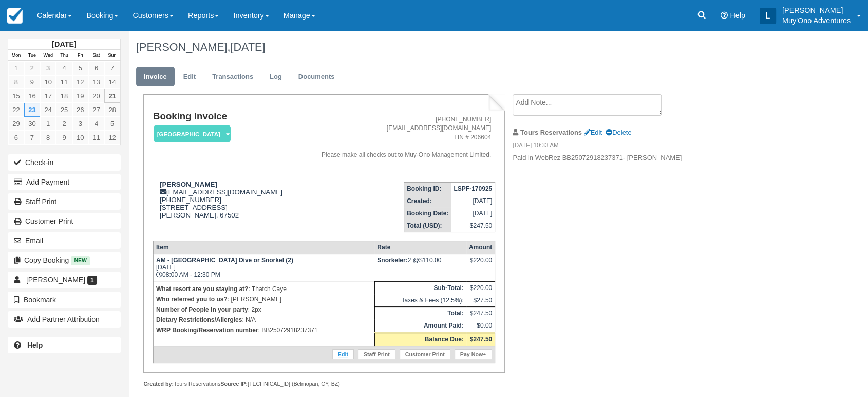 The image size is (868, 397). Describe the element at coordinates (480, 300) in the screenshot. I see `td: $27.50` at that location.